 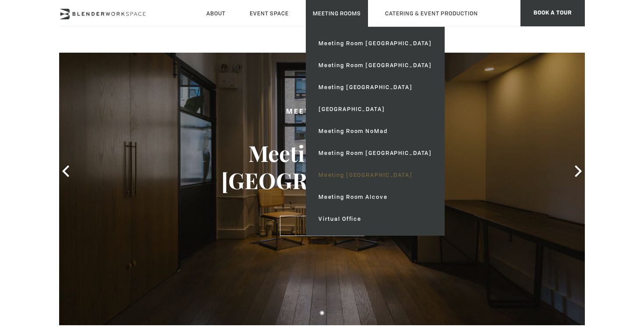 What do you see at coordinates (375, 219) in the screenshot?
I see `a: Virtual Office` at bounding box center [375, 219].